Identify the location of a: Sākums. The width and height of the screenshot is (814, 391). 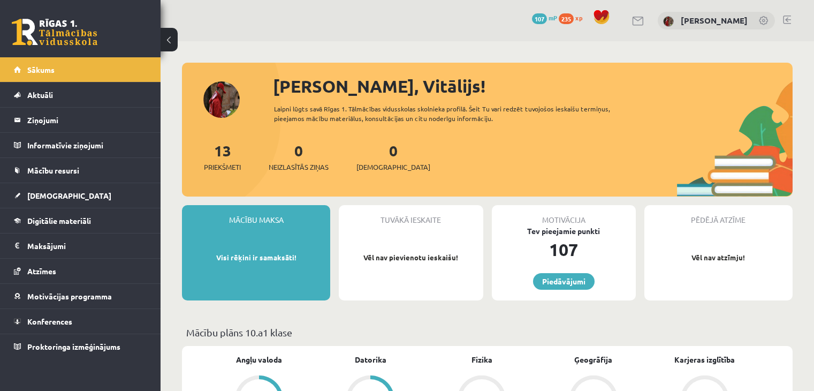
(80, 70).